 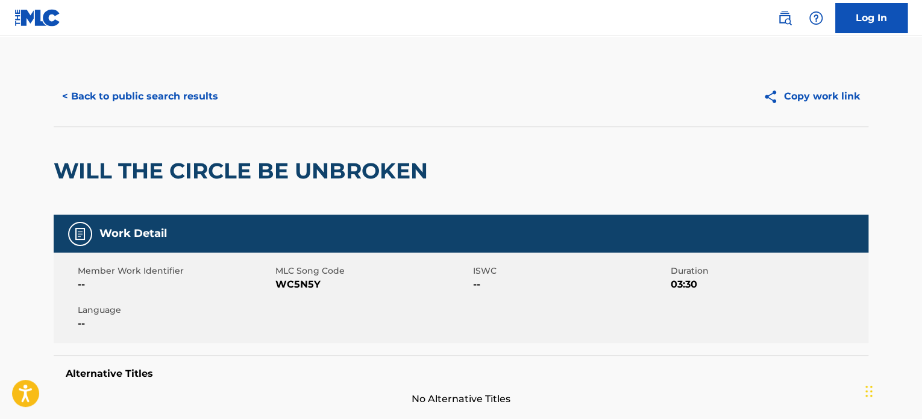 I want to click on img: Copy work link, so click(x=773, y=96).